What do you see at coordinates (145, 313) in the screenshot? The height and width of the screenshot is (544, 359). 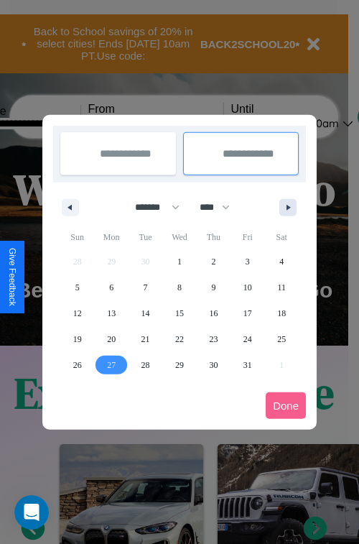 I see `button: 14` at bounding box center [145, 313].